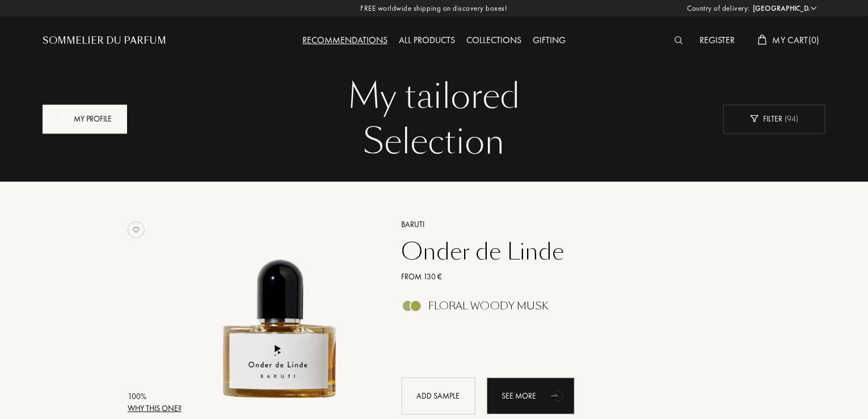 This screenshot has height=419, width=868. I want to click on div: Onder de Linde, so click(559, 252).